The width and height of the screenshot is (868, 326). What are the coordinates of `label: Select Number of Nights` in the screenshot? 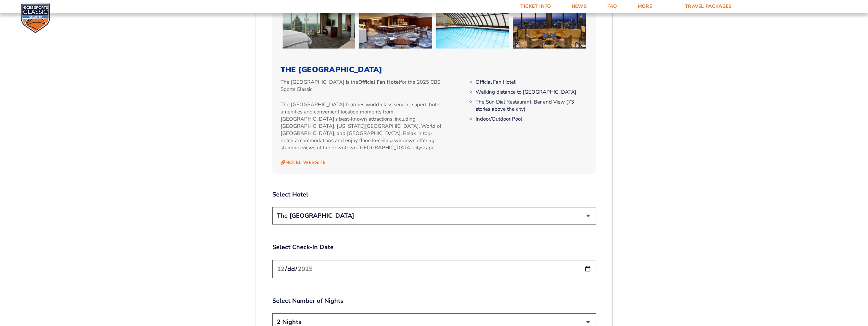 It's located at (434, 300).